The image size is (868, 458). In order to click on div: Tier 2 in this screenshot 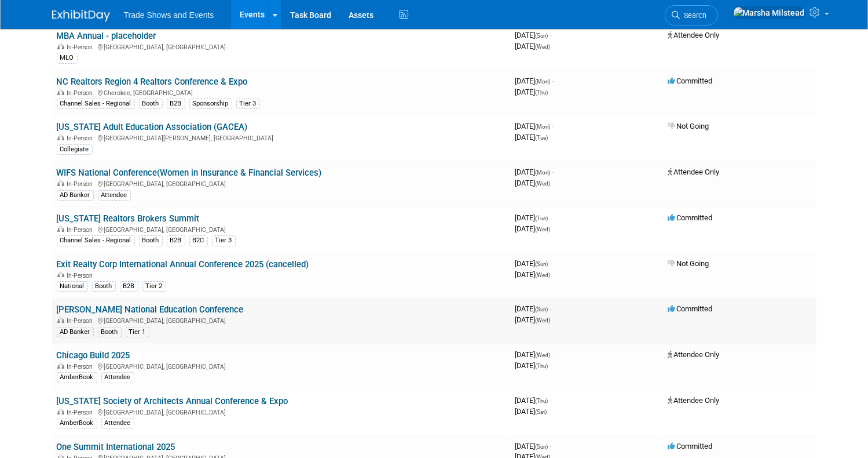, I will do `click(154, 286)`.